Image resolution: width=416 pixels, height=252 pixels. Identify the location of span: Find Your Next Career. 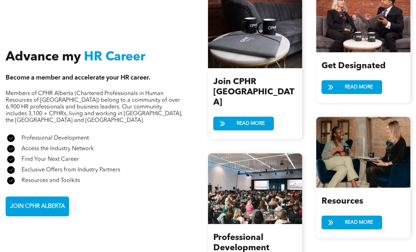
(50, 159).